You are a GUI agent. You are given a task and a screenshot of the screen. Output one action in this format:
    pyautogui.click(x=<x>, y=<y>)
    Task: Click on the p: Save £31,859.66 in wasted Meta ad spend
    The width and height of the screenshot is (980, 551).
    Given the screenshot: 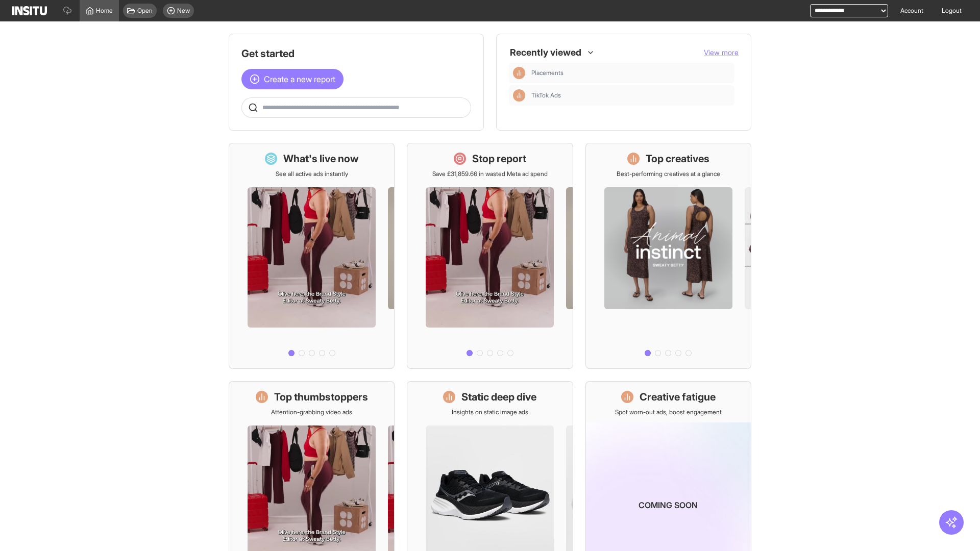 What is the action you would take?
    pyautogui.click(x=490, y=174)
    